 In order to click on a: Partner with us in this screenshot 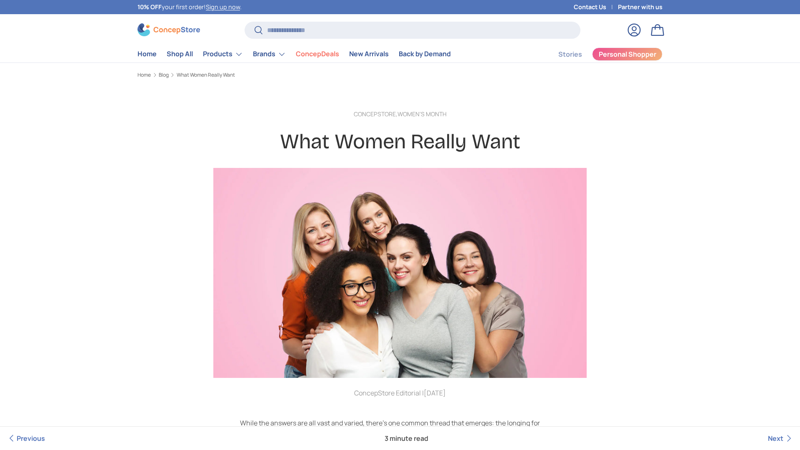, I will do `click(640, 7)`.